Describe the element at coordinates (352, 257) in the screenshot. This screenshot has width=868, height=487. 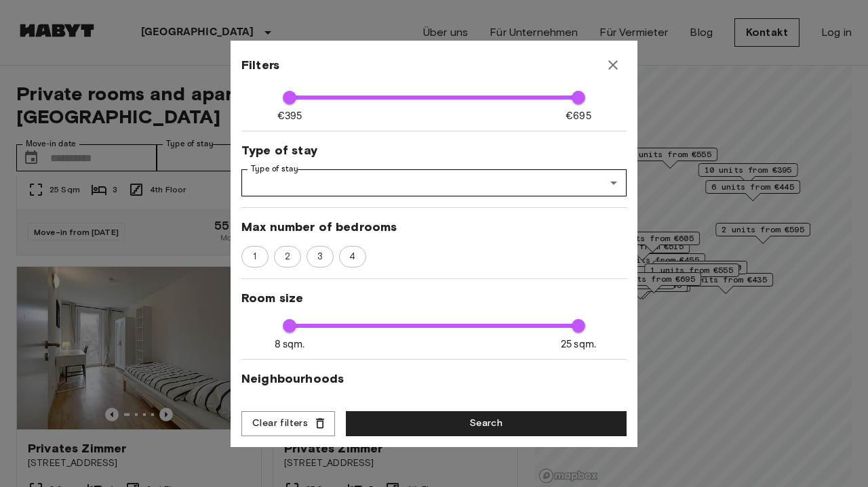
I see `span: 4` at that location.